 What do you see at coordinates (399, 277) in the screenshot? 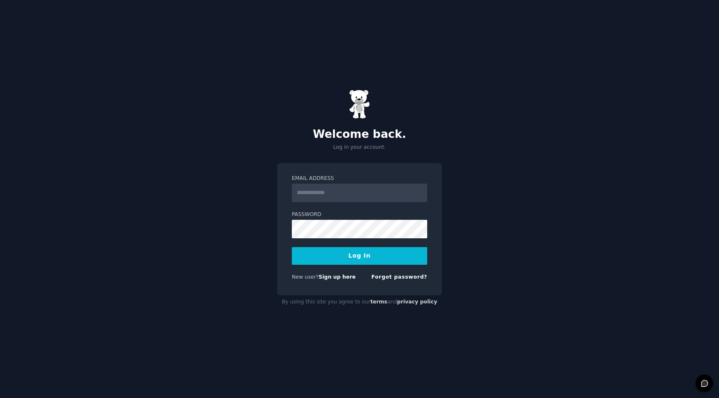
I see `a: Forgot password?` at bounding box center [399, 277].